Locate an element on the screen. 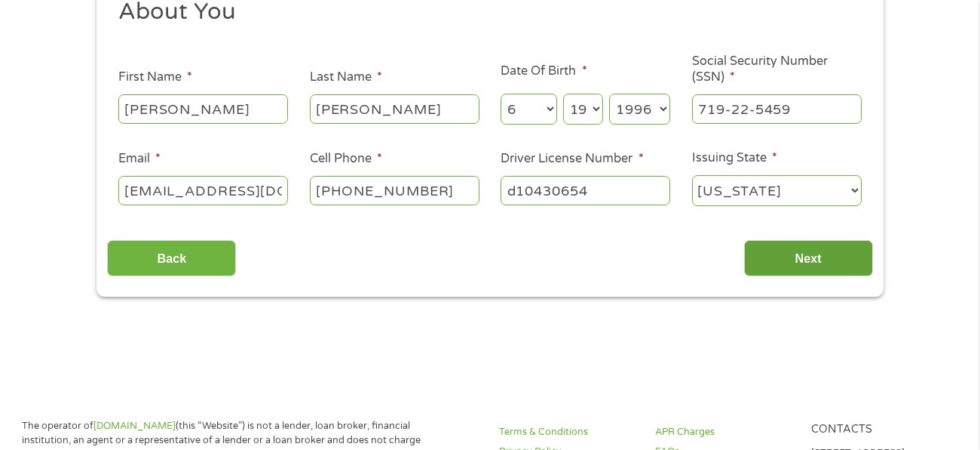 The height and width of the screenshot is (450, 980). input: Next is located at coordinates (809, 258).